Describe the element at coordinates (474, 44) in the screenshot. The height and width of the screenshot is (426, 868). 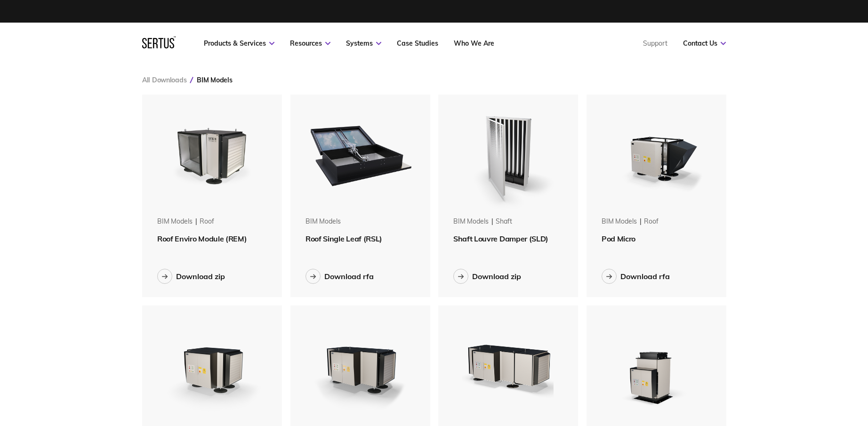
I see `a: Who We Are` at that location.